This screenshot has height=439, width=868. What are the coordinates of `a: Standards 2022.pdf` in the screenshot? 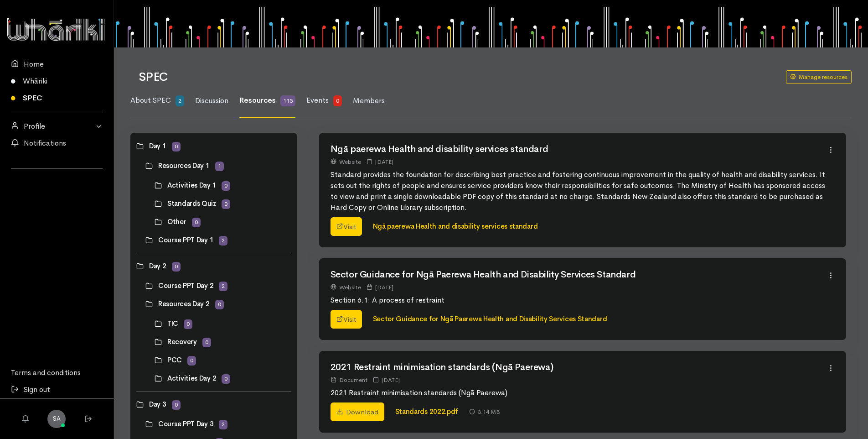 It's located at (427, 411).